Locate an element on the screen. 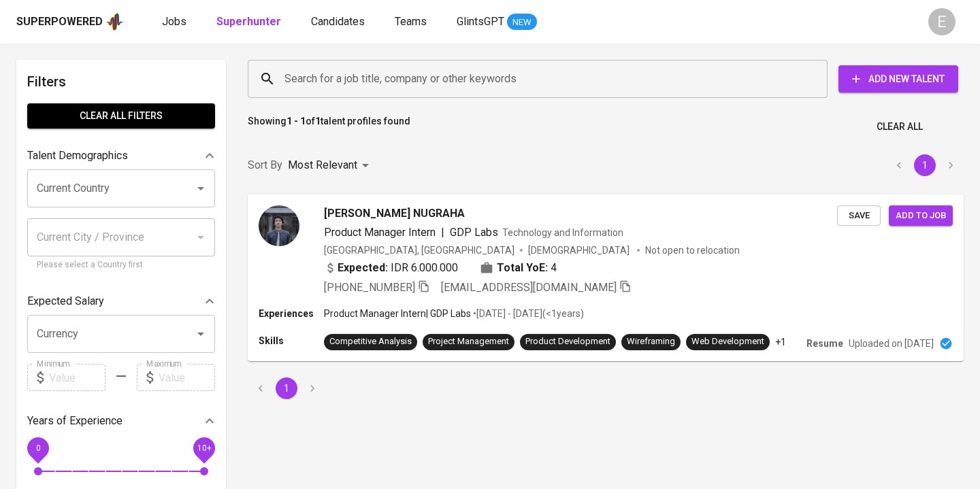 The height and width of the screenshot is (489, 980). span: Candidates is located at coordinates (338, 21).